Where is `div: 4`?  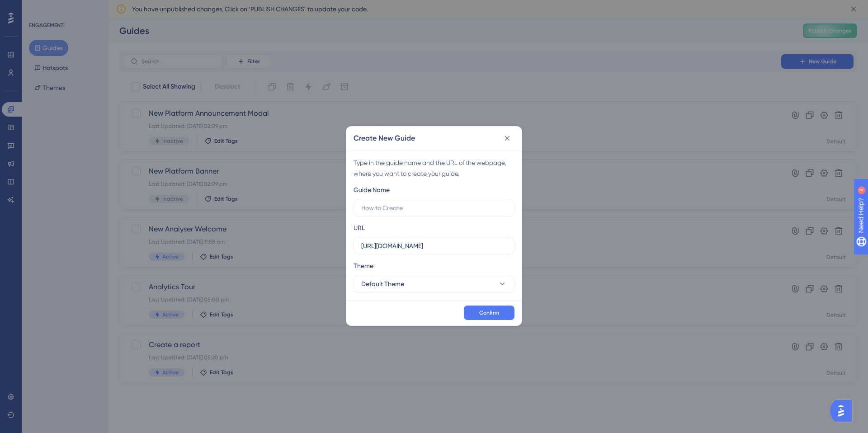
div: 4 is located at coordinates (64, 8).